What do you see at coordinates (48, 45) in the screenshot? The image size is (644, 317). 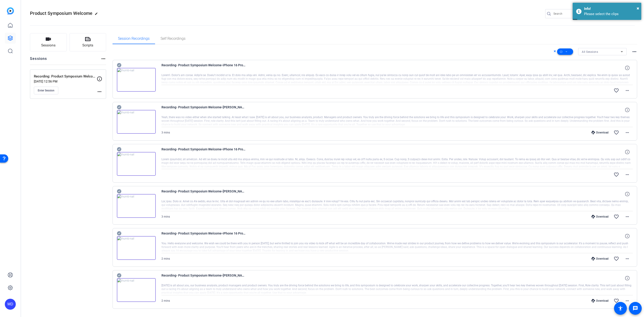 I see `span: Sessions` at bounding box center [48, 45].